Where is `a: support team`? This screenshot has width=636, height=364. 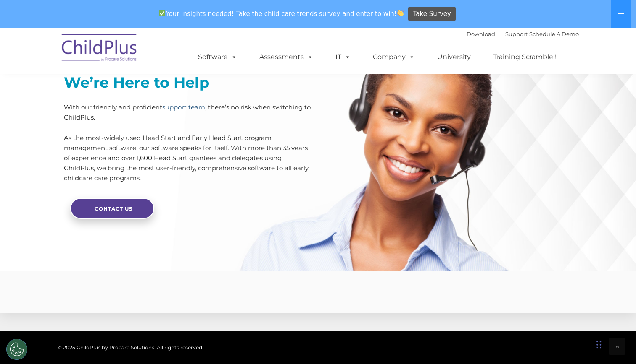
a: support team is located at coordinates (184, 107).